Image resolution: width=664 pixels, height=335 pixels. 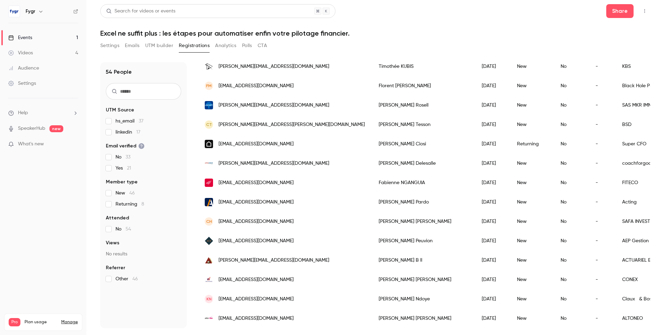 I want to click on span: No, so click(x=123, y=157).